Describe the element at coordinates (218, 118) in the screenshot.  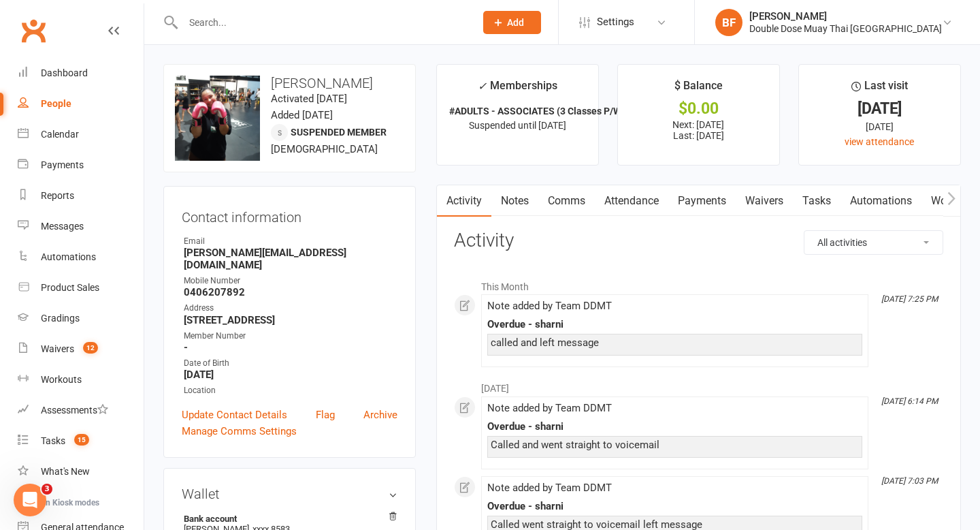
I see `img: image1738573236.png` at that location.